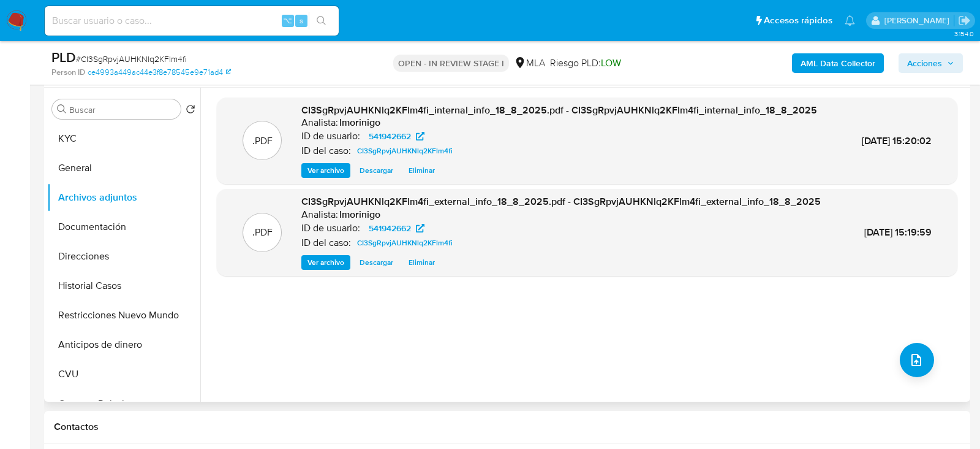  Describe the element at coordinates (965, 34) in the screenshot. I see `span: 3.154.0` at that location.